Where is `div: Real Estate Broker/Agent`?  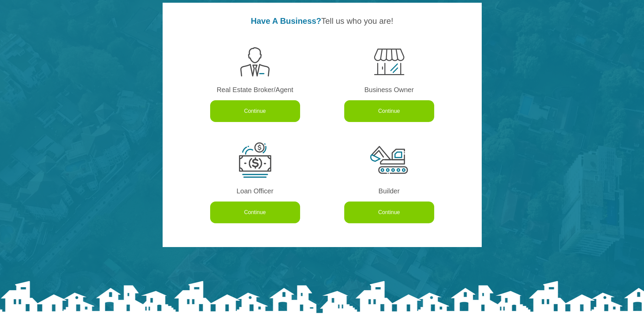
div: Real Estate Broker/Agent is located at coordinates (255, 90).